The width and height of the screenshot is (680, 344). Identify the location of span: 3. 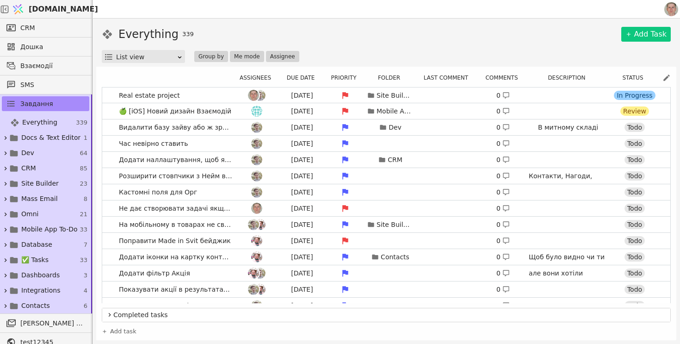
(86, 275).